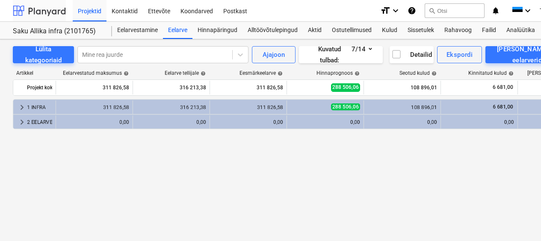  Describe the element at coordinates (39, 107) in the screenshot. I see `div: 1 INFRA` at that location.